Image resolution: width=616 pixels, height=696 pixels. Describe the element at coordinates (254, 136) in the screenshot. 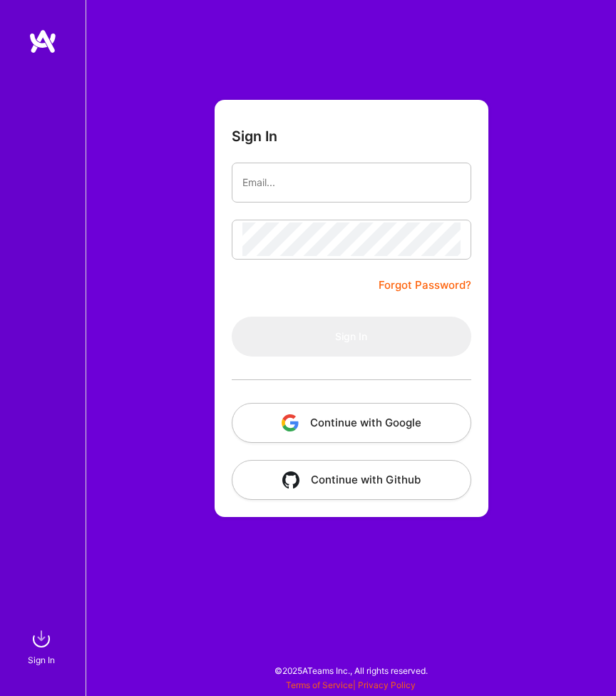

I see `h3: Sign In` at that location.